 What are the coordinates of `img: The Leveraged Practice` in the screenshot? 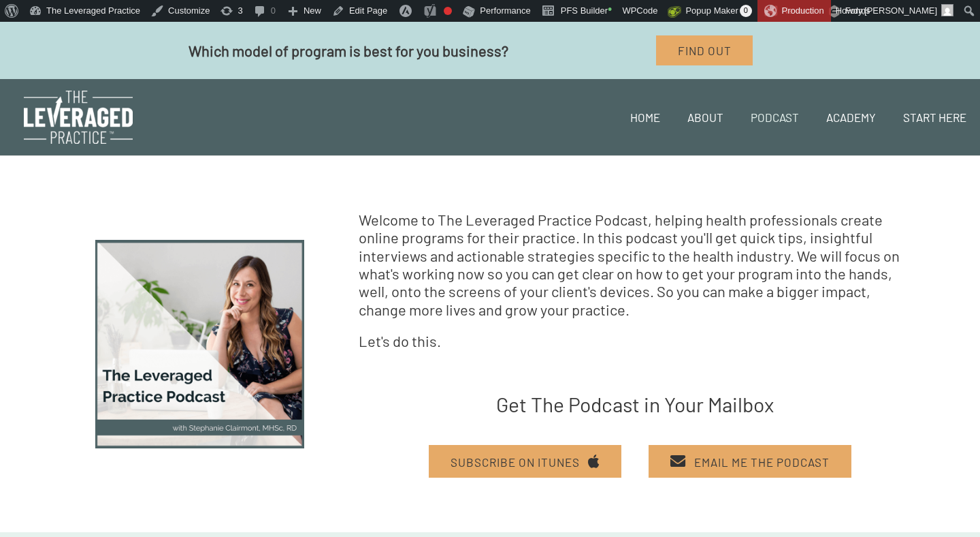 It's located at (78, 117).